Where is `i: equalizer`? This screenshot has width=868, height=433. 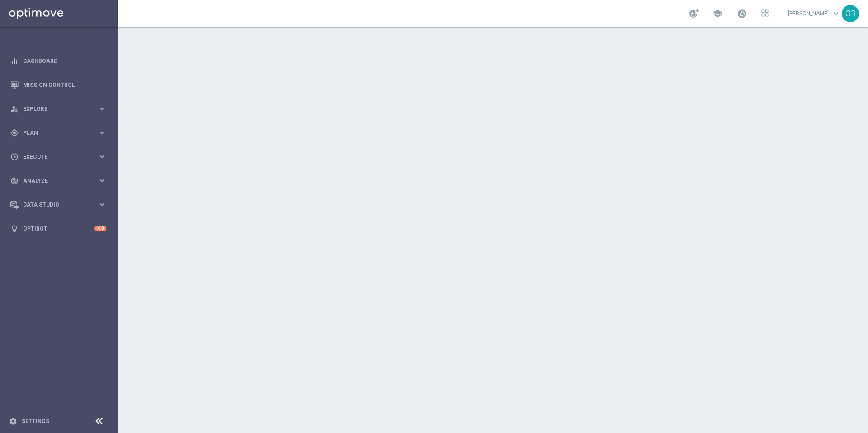 i: equalizer is located at coordinates (14, 61).